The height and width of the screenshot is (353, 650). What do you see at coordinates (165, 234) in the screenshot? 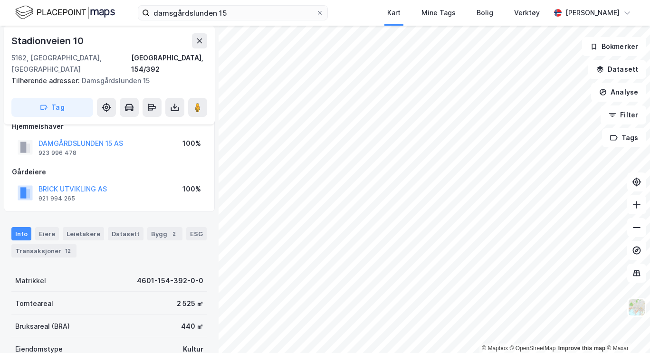
I see `div: Bygg` at bounding box center [165, 234].